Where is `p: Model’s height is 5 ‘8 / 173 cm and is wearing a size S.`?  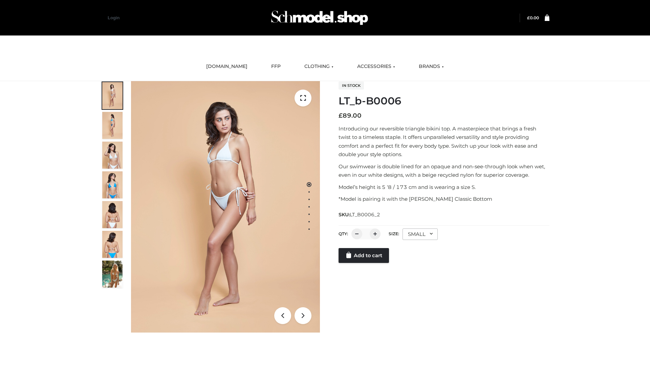 p: Model’s height is 5 ‘8 / 173 cm and is wearing a size S. is located at coordinates (444, 187).